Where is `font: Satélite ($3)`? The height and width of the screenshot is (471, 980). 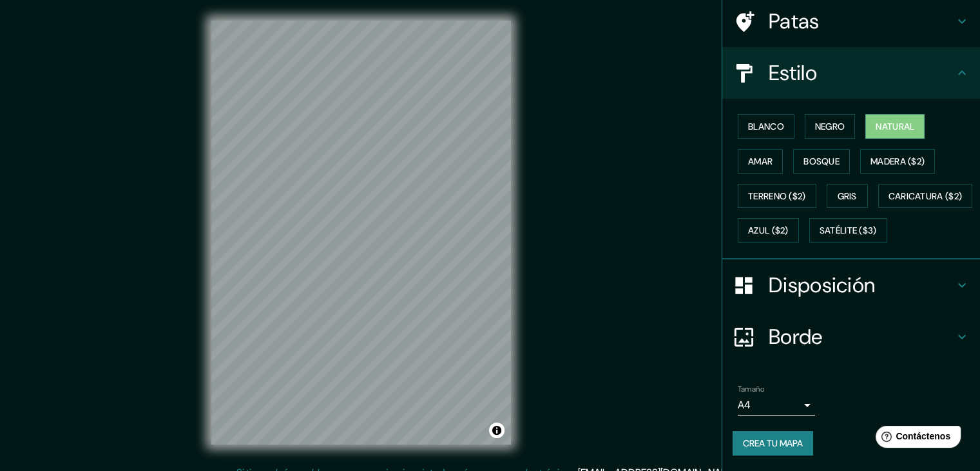 font: Satélite ($3) is located at coordinates (848, 231).